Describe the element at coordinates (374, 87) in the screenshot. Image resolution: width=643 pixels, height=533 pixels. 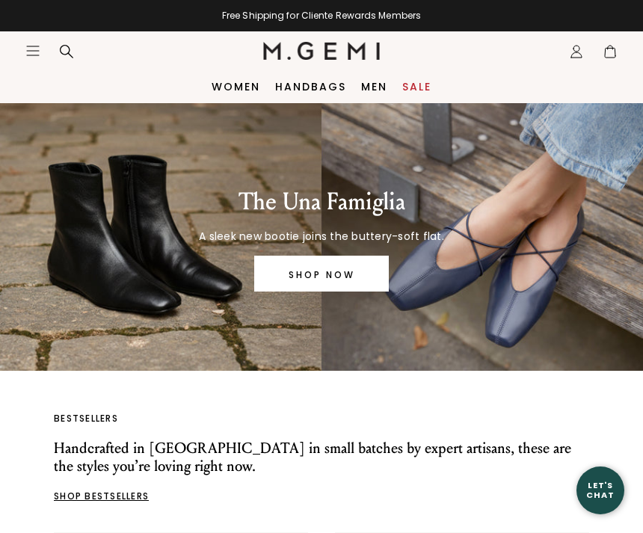
I see `a: Men` at that location.